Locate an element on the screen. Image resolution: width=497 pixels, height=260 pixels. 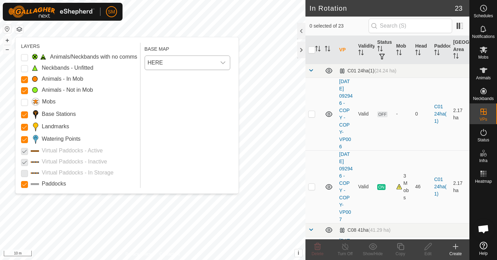
label: Animals/Neckbands with no comms is located at coordinates (94, 57).